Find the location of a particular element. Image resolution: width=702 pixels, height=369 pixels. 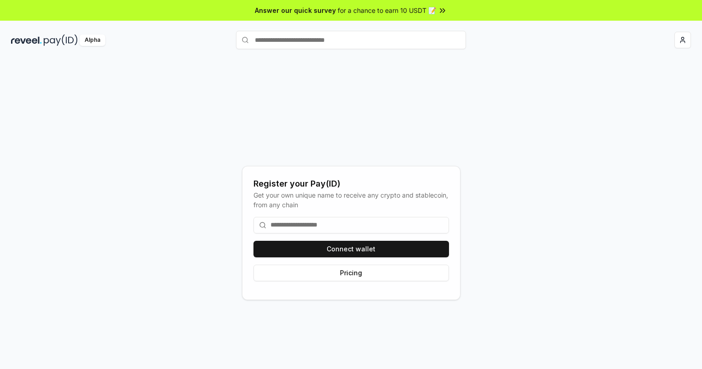

div: Register your Pay(ID) is located at coordinates (351, 184).